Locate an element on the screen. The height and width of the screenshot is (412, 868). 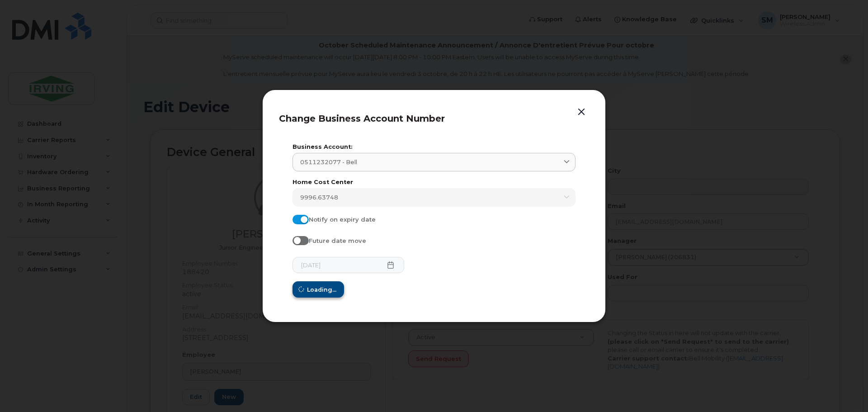
input: Future date move is located at coordinates (296, 240).